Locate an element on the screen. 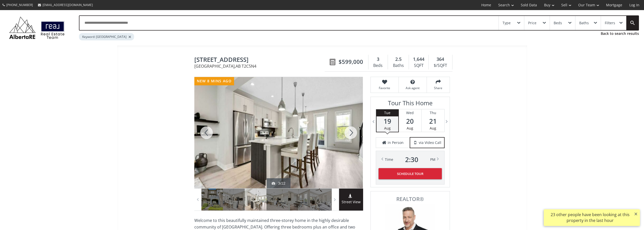  div: SQFT is located at coordinates (418, 65).